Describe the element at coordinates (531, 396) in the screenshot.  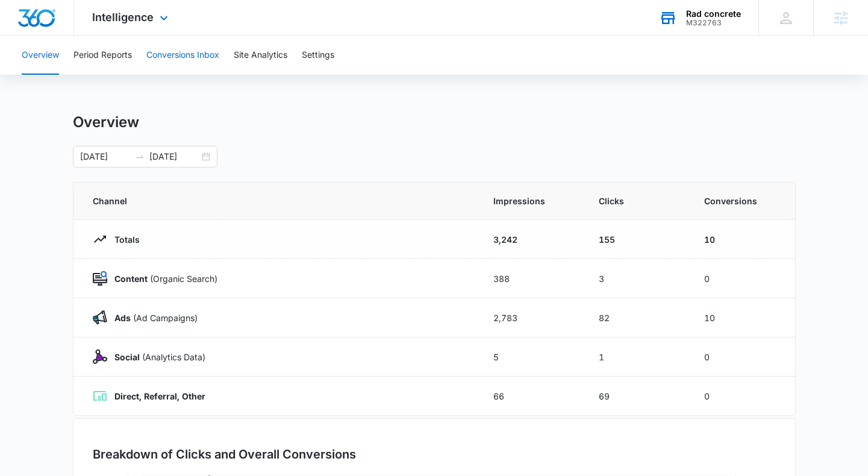
I see `td: 66` at that location.